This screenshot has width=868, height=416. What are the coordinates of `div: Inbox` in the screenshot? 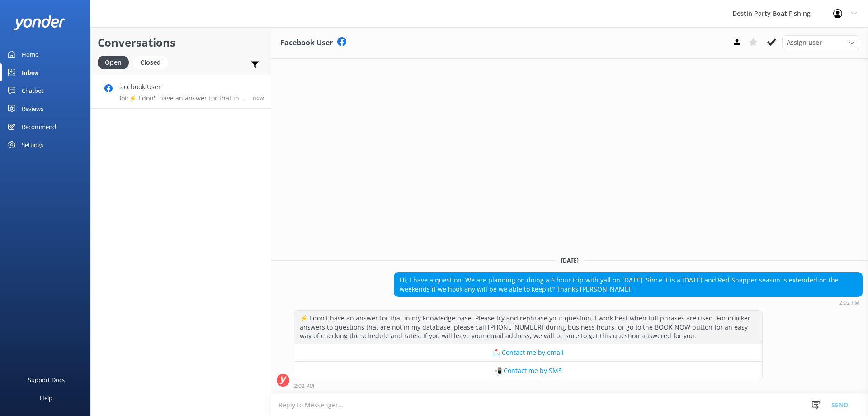 It's located at (30, 72).